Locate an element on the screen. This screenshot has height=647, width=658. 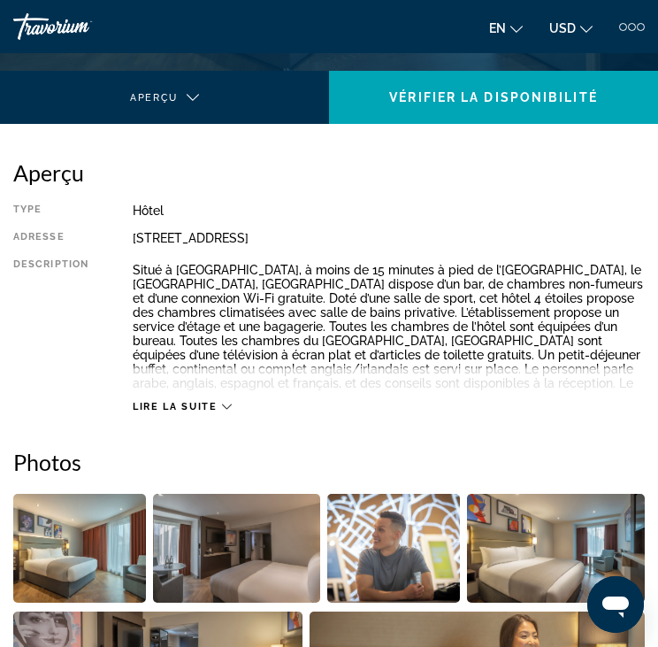
span: en is located at coordinates (497, 28).